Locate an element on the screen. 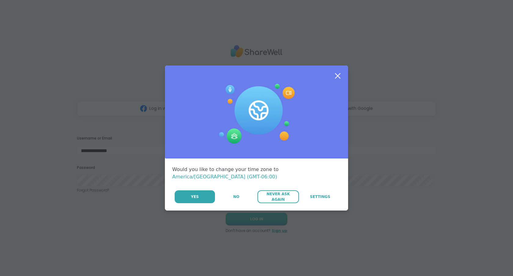 This screenshot has height=276, width=513. button: No is located at coordinates (236, 196).